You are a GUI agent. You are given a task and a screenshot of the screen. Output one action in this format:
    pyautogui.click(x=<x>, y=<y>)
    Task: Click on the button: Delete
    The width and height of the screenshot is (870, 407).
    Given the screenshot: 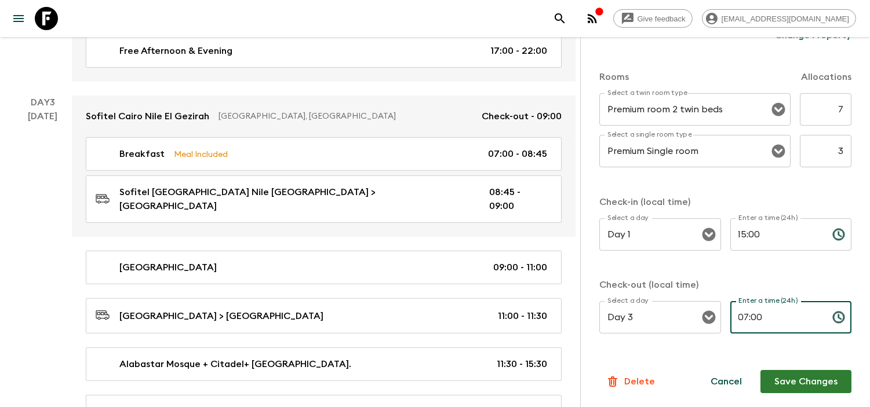 What is the action you would take?
    pyautogui.click(x=630, y=382)
    